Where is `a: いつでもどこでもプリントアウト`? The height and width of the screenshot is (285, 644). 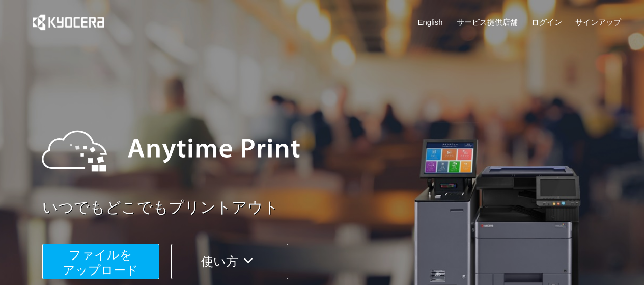
a: いつでもどこでもプリントアウト is located at coordinates (335, 207).